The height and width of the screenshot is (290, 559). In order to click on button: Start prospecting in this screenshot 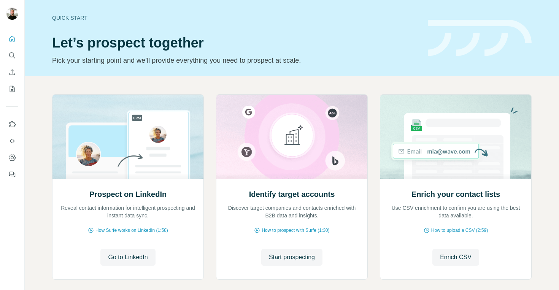, I will do `click(292, 258)`.